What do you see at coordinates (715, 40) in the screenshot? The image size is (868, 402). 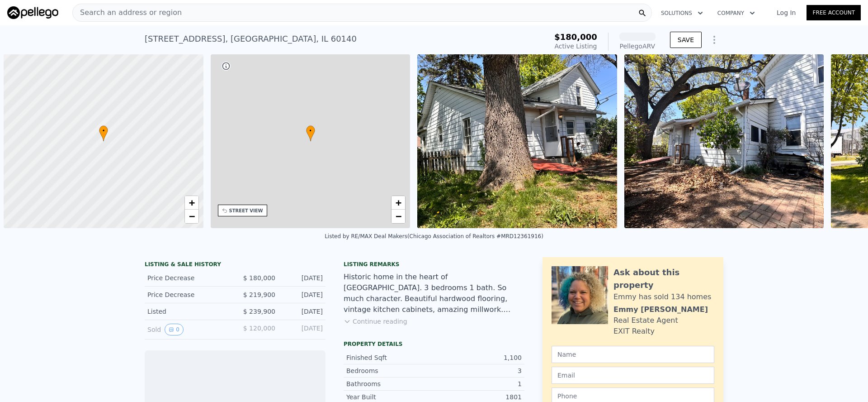 I see `button: Show Options` at bounding box center [715, 40].